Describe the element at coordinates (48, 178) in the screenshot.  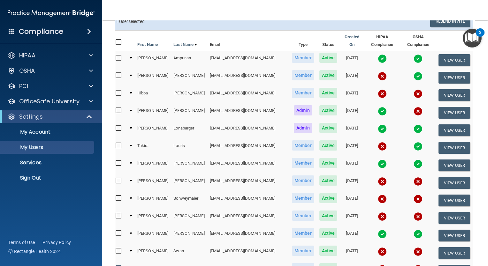
I see `p: Sign Out` at that location.